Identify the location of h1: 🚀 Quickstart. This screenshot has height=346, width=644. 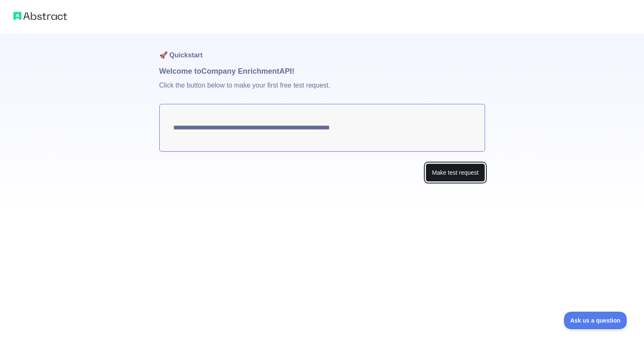
(322, 50).